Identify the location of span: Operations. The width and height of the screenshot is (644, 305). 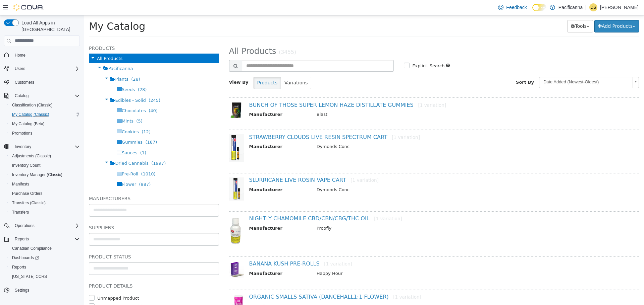
(46, 226).